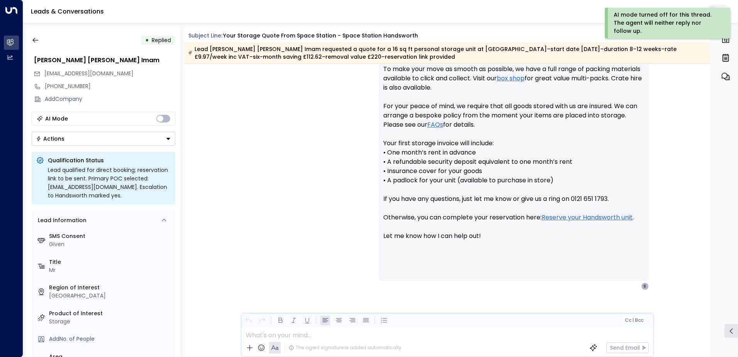 This screenshot has height=357, width=738. Describe the element at coordinates (634, 320) in the screenshot. I see `button: Cc|Bcc` at that location.